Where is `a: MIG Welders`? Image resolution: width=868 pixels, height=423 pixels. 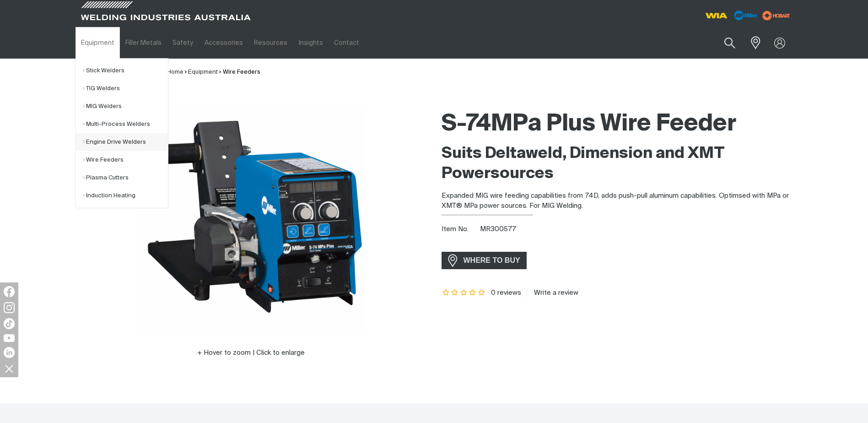
a: MIG Welders is located at coordinates (125, 106).